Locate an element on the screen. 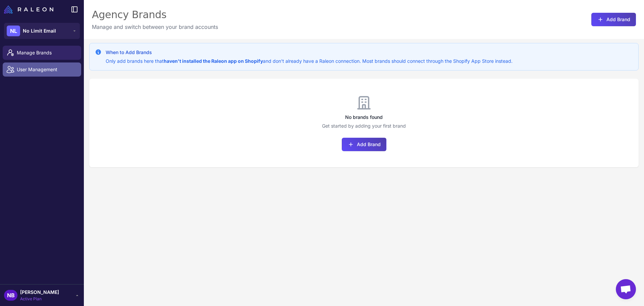  p: Get started by adding your first brand is located at coordinates (364, 126).